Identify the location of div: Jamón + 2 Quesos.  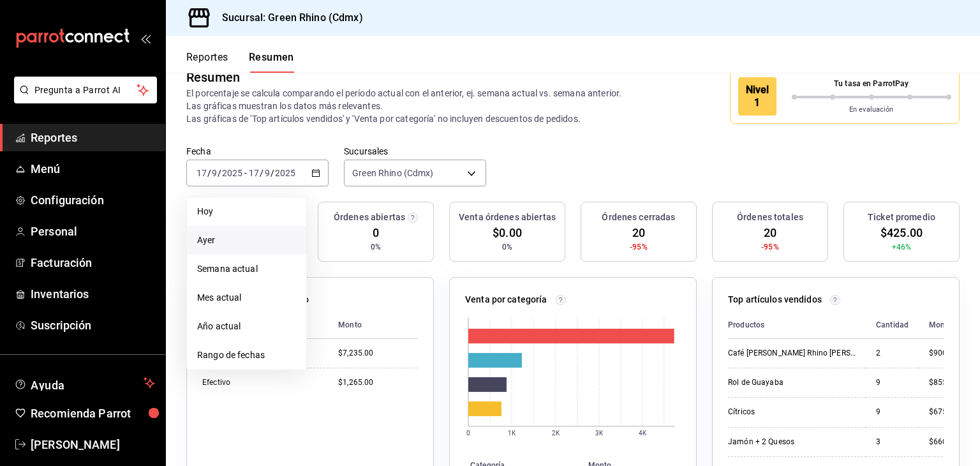
(792, 441).